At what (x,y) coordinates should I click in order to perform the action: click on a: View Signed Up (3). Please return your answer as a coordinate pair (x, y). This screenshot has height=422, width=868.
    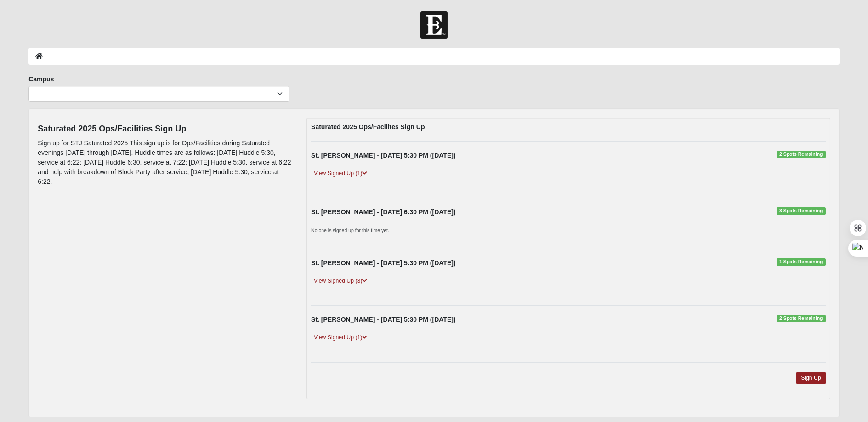
    Looking at the image, I should click on (341, 280).